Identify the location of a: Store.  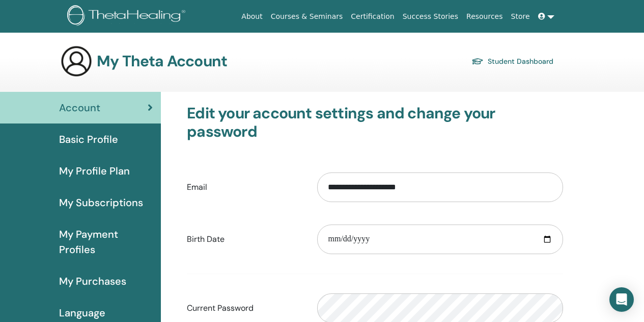
(520, 16).